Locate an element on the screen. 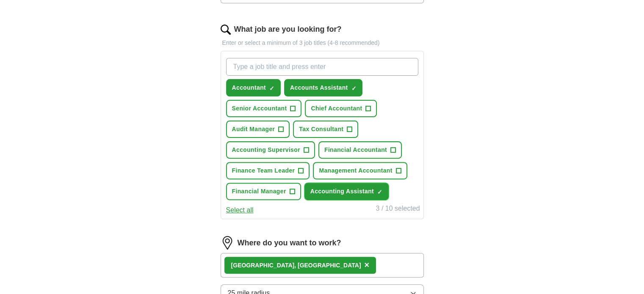  label: Where do you want to work? is located at coordinates (290, 243).